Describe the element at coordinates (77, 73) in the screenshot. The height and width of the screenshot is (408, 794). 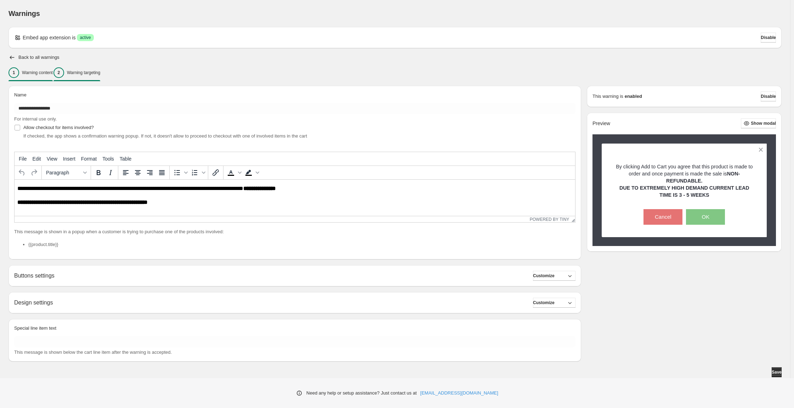
I see `button: 2Warning targeting` at that location.